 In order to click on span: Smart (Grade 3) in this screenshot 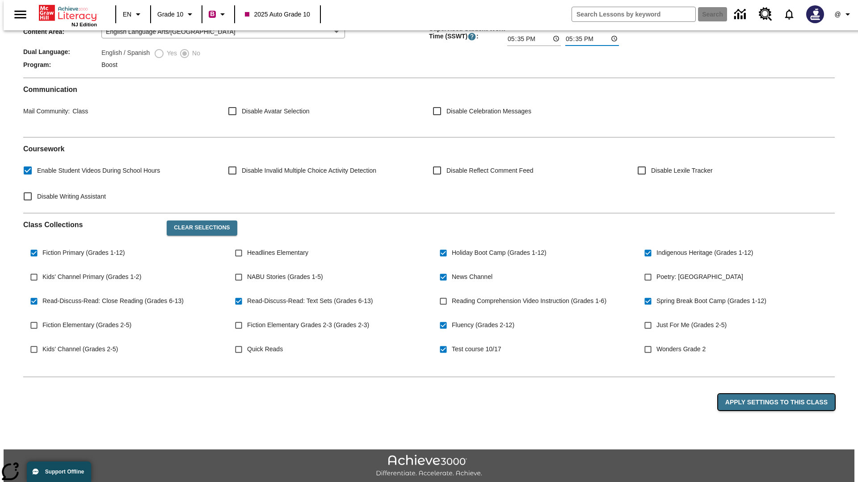, I will do `click(474, 373)`.